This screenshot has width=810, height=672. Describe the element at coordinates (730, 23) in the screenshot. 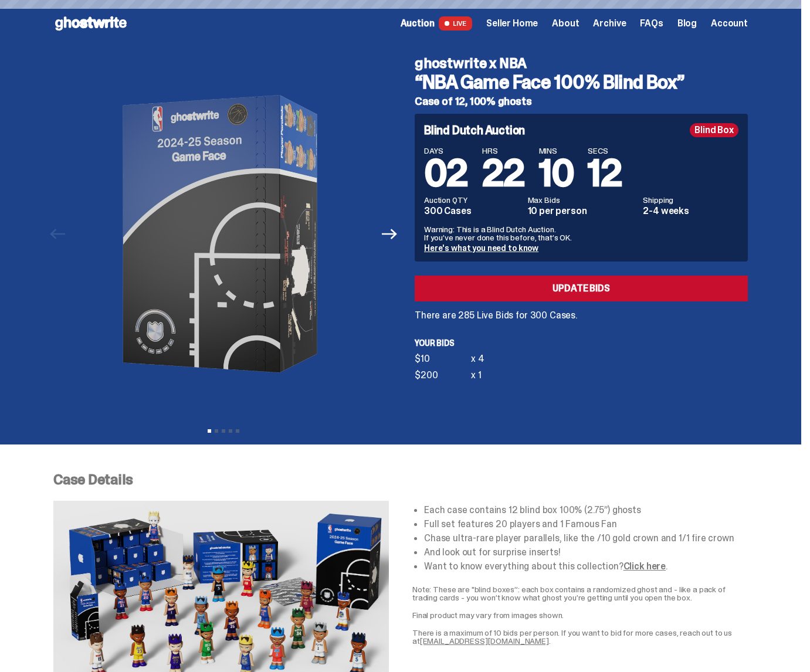

I see `span: Account` at that location.